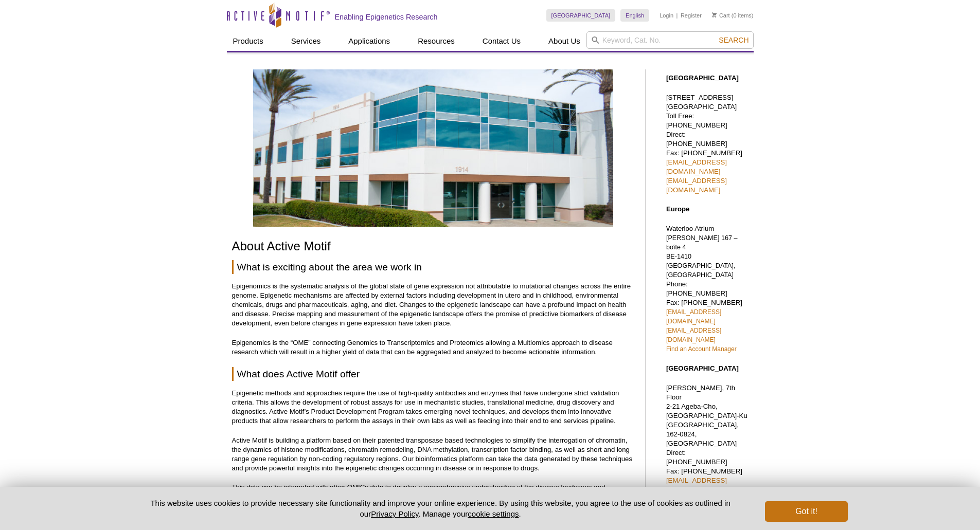 This screenshot has width=980, height=530. What do you see at coordinates (369, 41) in the screenshot?
I see `a: Applications` at bounding box center [369, 41].